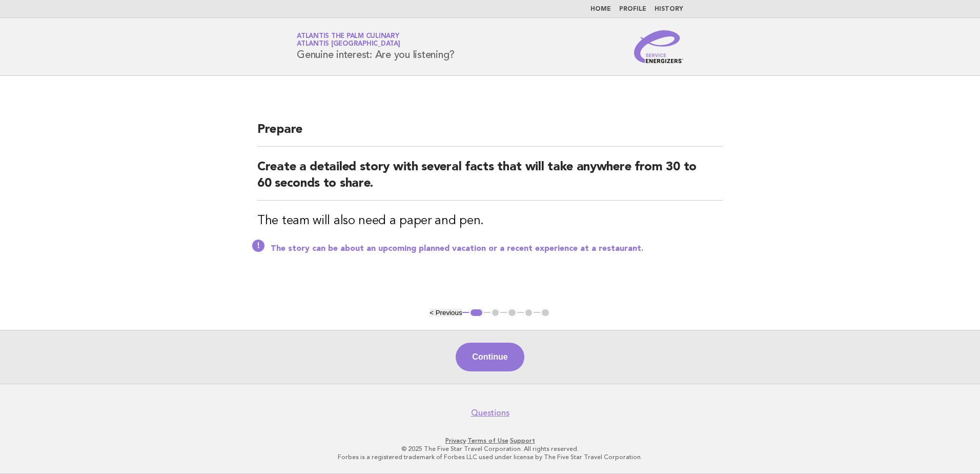 This screenshot has width=980, height=474. What do you see at coordinates (490, 457) in the screenshot?
I see `p: Forbes is a registered trademark of Forbes LLC used under license by The Five Star Travel Corpora...` at bounding box center [490, 457].